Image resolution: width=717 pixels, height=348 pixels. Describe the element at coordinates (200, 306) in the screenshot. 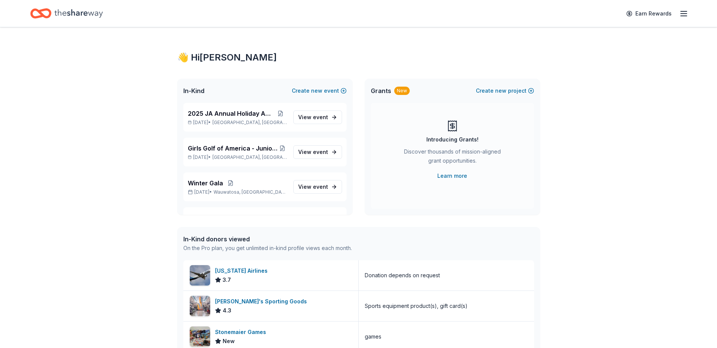

I see `img: Image for Dick's Sporting Goods` at that location.